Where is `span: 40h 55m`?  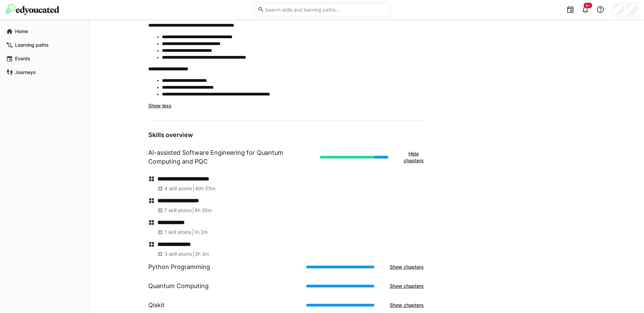
span: 40h 55m is located at coordinates (205, 189).